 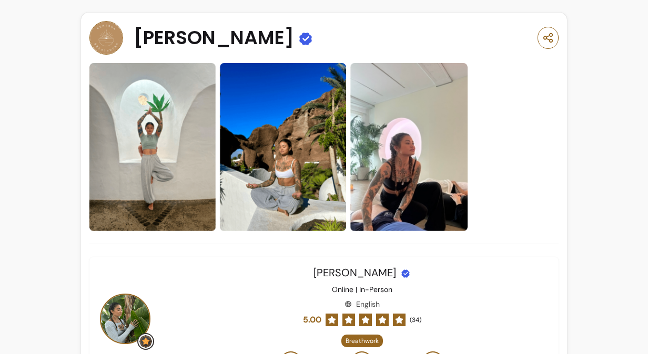 I want to click on span: 5.00, so click(x=312, y=320).